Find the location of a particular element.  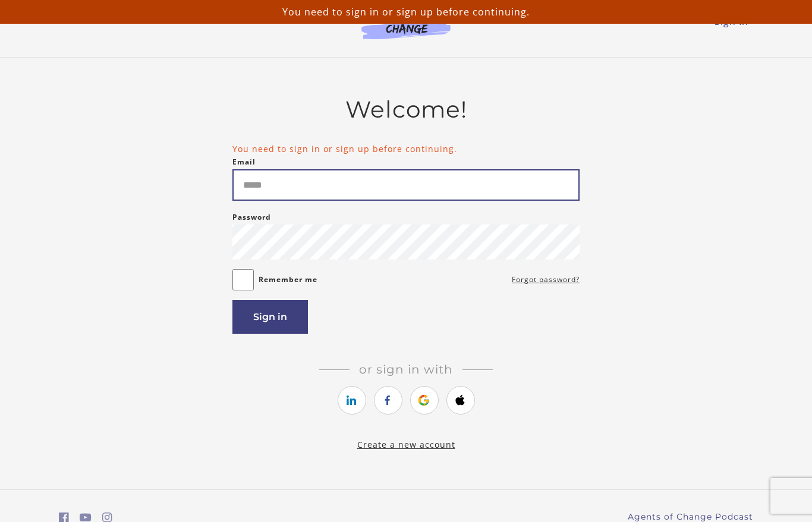

a: Forgot password? is located at coordinates (545, 280).